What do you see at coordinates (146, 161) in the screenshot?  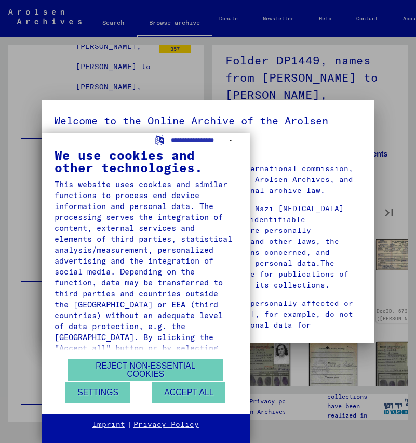 I see `div: We use cookies and other technologies.` at bounding box center [146, 161].